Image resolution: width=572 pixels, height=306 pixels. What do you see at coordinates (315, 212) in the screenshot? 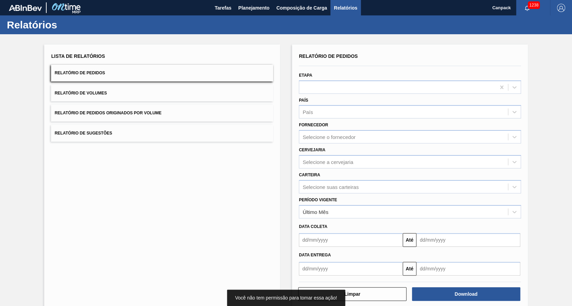
I see `div: Último Mês` at bounding box center [315, 212].